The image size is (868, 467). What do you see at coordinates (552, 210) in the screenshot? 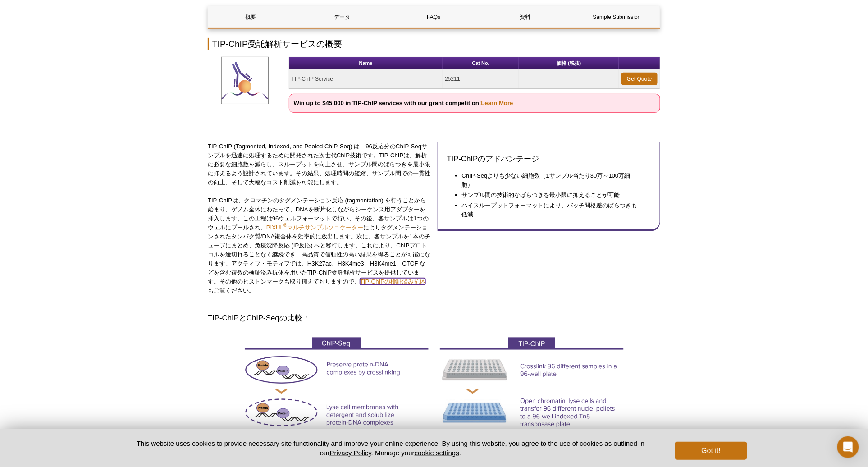
I see `li: ハイスループットフォーマットにより、バッチ間格差のばらつきも低減` at bounding box center [552, 210].